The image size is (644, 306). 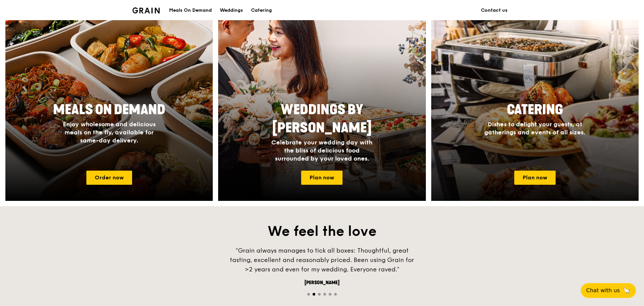 What do you see at coordinates (109, 132) in the screenshot?
I see `span: Enjoy wholesome and delicious meals on the fly, available for same-day delivery.` at bounding box center [109, 132].